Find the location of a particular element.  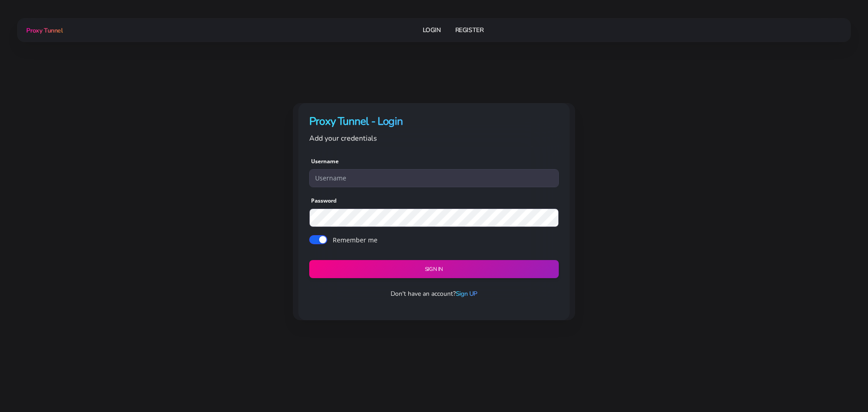

button: Sign in is located at coordinates (434, 269).